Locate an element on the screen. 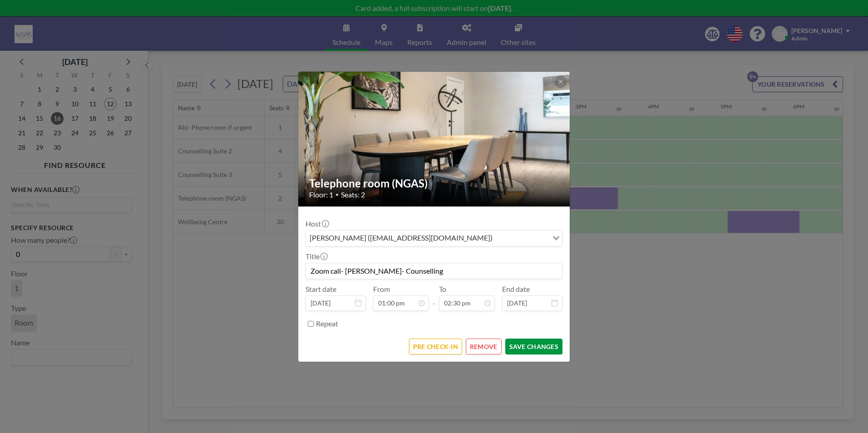  button: PRE CHECK-IN is located at coordinates (435, 347).